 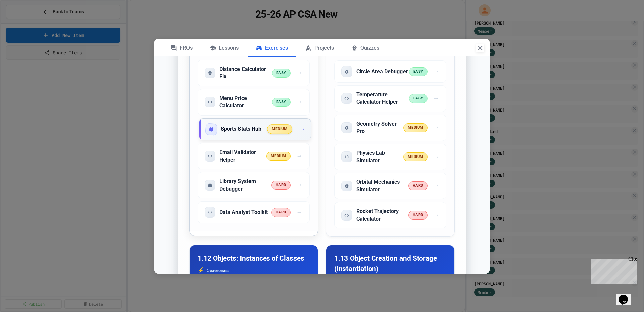 I want to click on h5: Temperature Calculator Helper, so click(x=382, y=98).